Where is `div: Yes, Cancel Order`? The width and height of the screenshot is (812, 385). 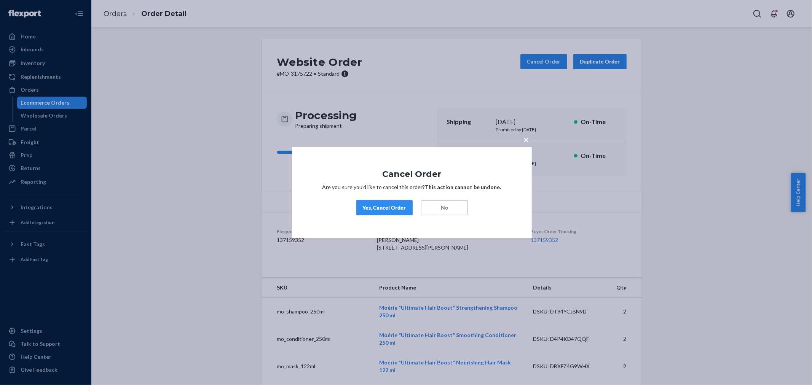
div: Yes, Cancel Order is located at coordinates (385, 208).